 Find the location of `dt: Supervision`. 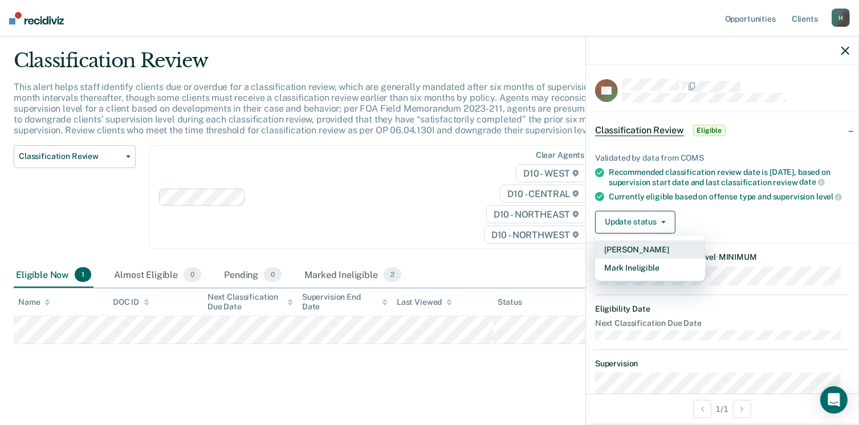

dt: Supervision is located at coordinates (722, 364).